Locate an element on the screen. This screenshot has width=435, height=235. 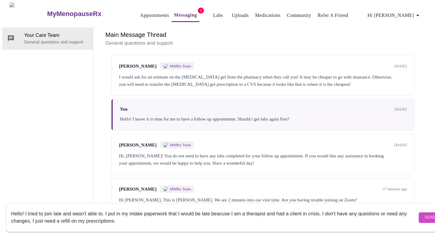
span: 1 is located at coordinates (201, 11).